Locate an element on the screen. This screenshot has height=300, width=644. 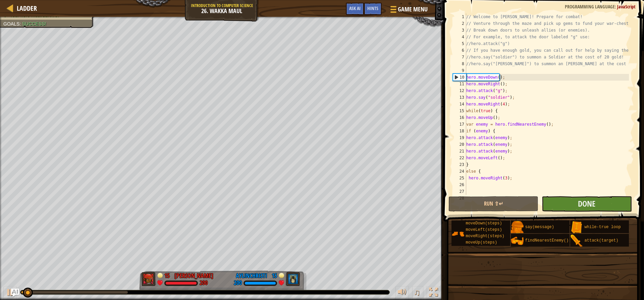
button: Game Menu is located at coordinates (408, 10).